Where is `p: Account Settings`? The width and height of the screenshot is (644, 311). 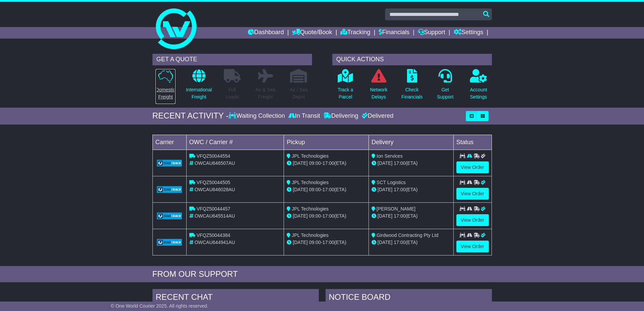 p: Account Settings is located at coordinates (478, 93).